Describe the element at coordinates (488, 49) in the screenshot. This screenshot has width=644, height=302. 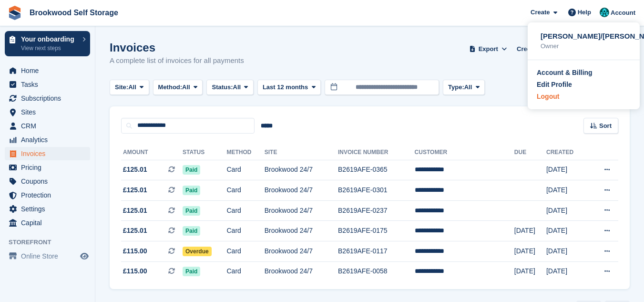
I see `span: Export` at that location.